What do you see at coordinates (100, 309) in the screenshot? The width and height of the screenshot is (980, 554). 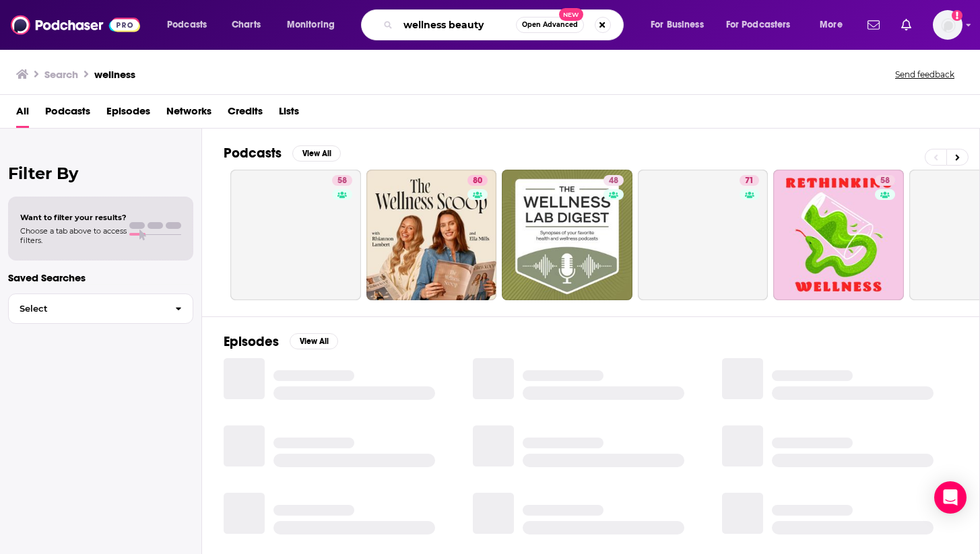 I see `button: Select` at bounding box center [100, 309].